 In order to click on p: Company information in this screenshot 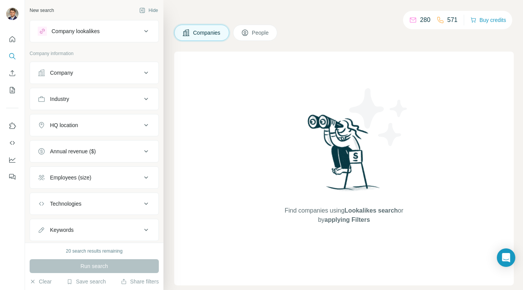, I will do `click(94, 53)`.